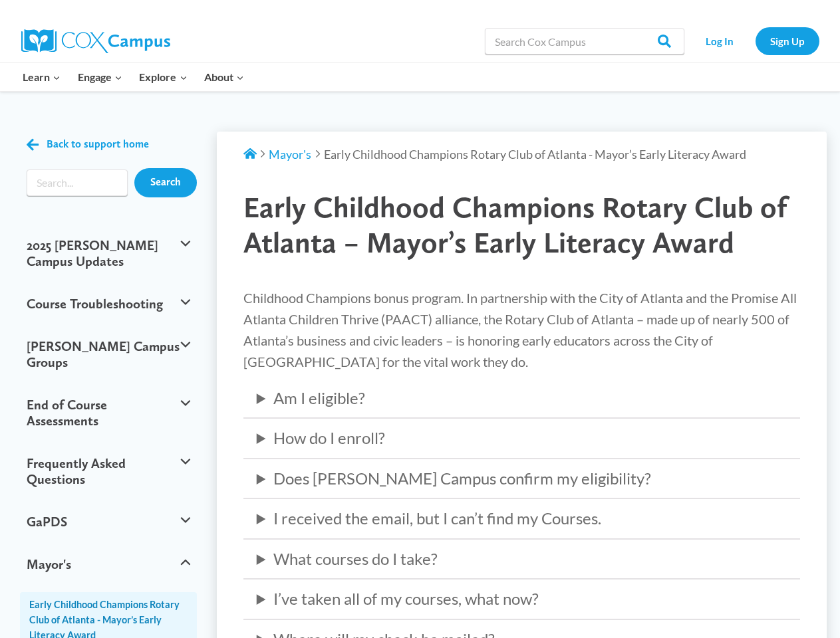 The image size is (840, 638). What do you see at coordinates (109, 304) in the screenshot?
I see `button: Course Troubleshooting` at bounding box center [109, 304].